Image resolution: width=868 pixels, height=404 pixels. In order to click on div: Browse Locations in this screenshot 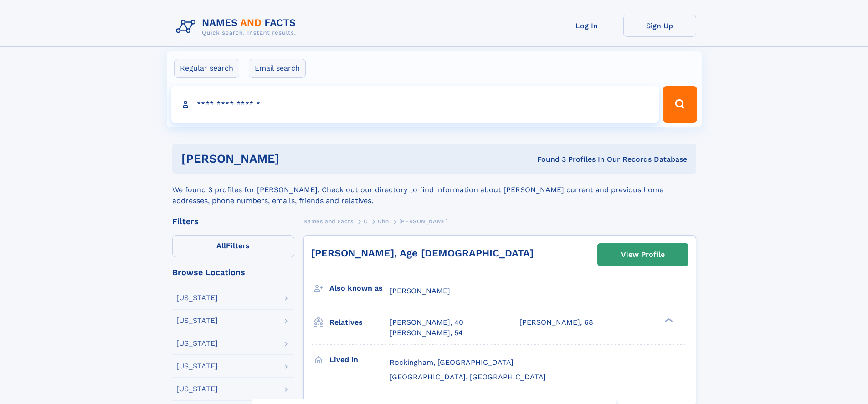, I will do `click(233, 273)`.